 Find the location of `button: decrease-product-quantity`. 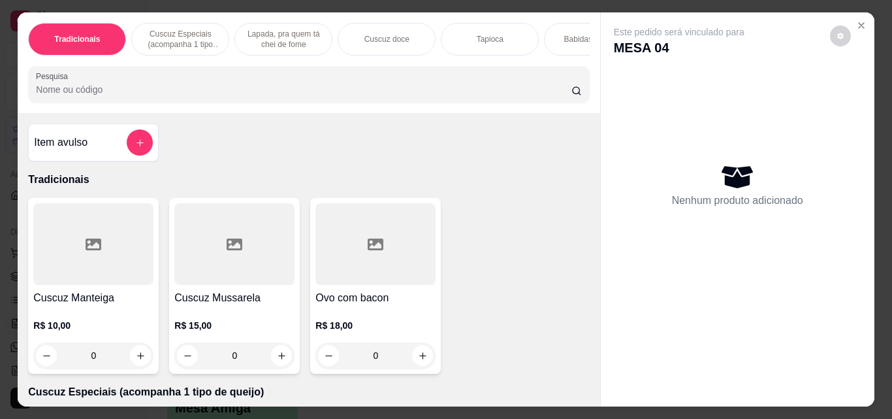

button: decrease-product-quantity is located at coordinates (840, 36).